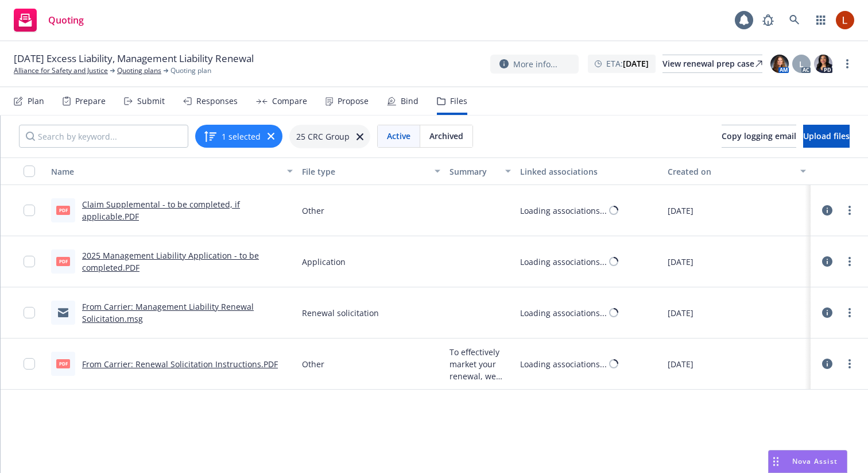 The image size is (868, 473). What do you see at coordinates (61, 70) in the screenshot?
I see `a: Alliance for Safety and Justice` at bounding box center [61, 70].